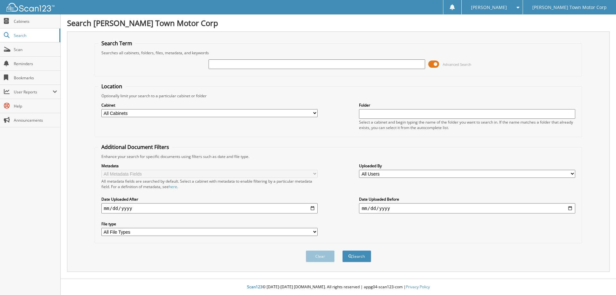  Describe the element at coordinates (30, 7) in the screenshot. I see `img: scan123-logo-white.svg` at that location.